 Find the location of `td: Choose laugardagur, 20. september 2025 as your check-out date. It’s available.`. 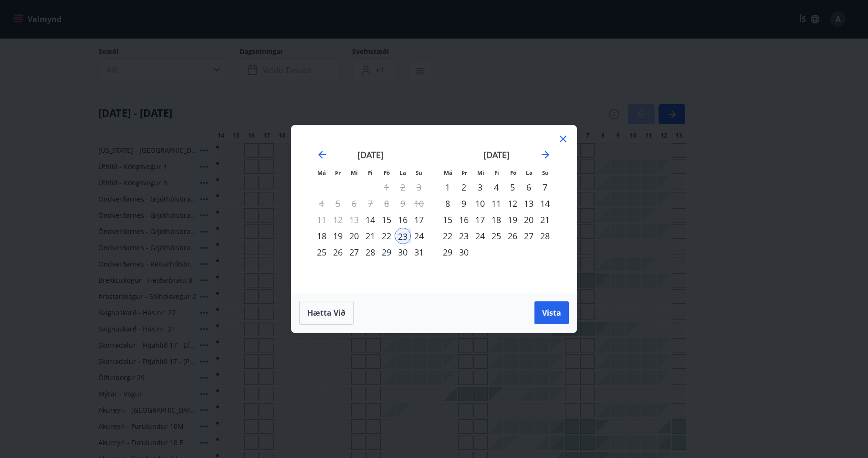

td: Choose laugardagur, 20. september 2025 as your check-out date. It’s available. is located at coordinates (529, 220).